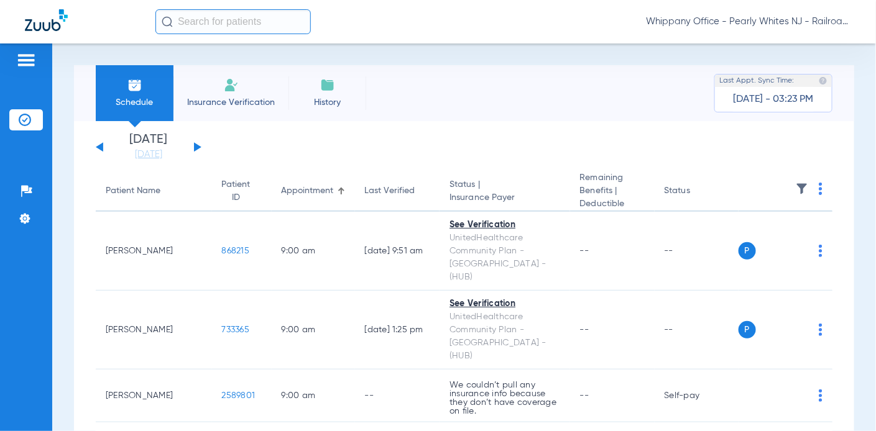 Image resolution: width=876 pixels, height=431 pixels. I want to click on th: Status, so click(696, 192).